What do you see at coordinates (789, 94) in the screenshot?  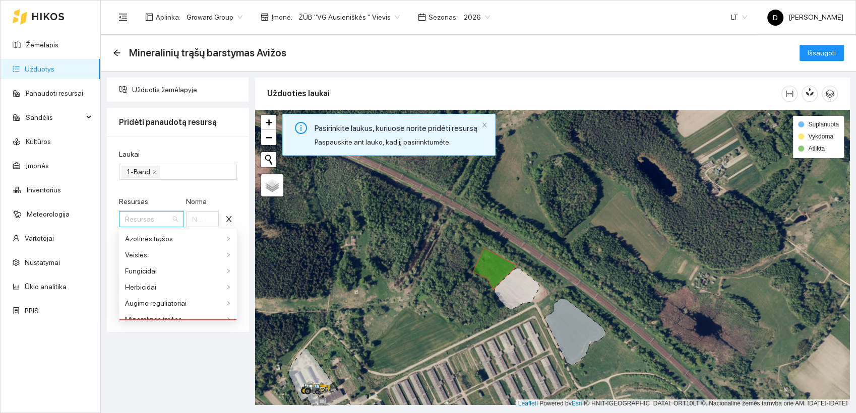 I see `button: column-width` at bounding box center [789, 94].